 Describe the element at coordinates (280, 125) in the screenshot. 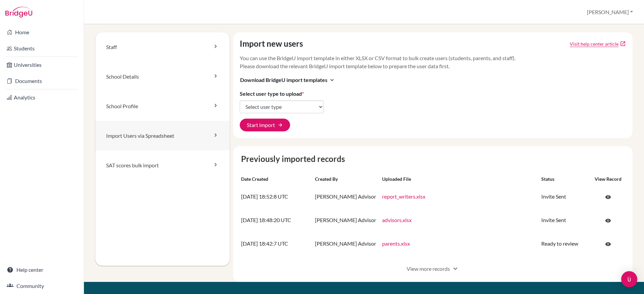

I see `span: arrow_forward` at that location.